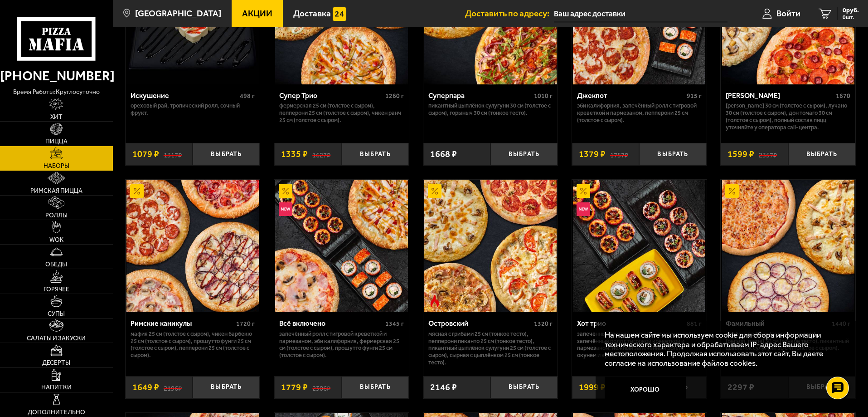  Describe the element at coordinates (480, 95) in the screenshot. I see `div: Суперпара` at that location.